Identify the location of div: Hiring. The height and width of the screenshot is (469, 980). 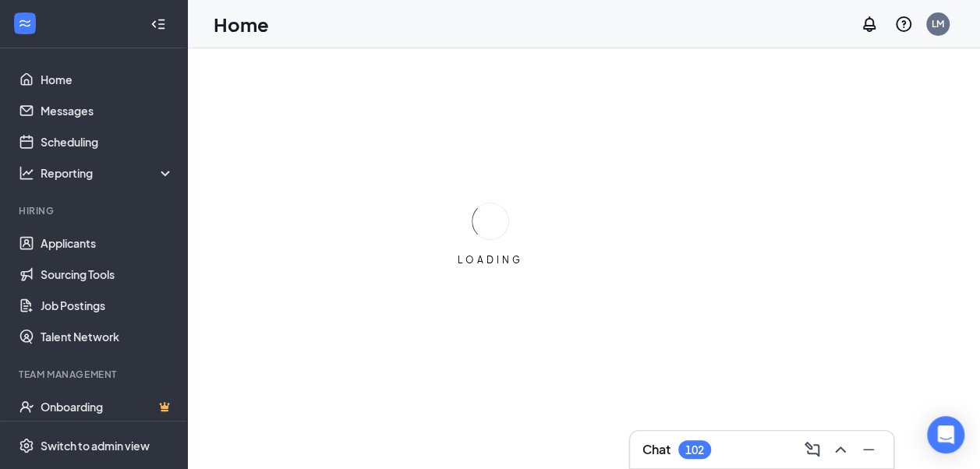
(94, 211).